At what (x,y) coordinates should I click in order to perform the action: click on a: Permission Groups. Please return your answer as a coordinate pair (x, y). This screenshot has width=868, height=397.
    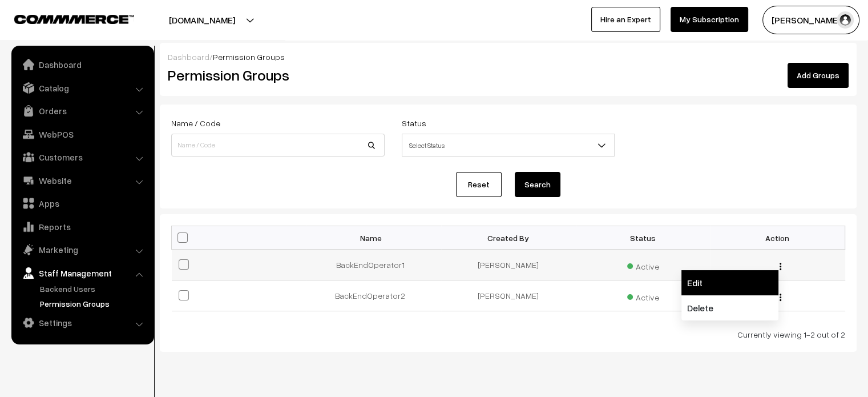
    Looking at the image, I should click on (93, 304).